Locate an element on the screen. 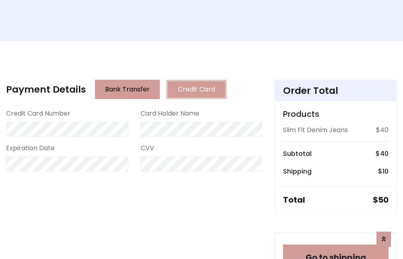  label: Expiration Date is located at coordinates (30, 148).